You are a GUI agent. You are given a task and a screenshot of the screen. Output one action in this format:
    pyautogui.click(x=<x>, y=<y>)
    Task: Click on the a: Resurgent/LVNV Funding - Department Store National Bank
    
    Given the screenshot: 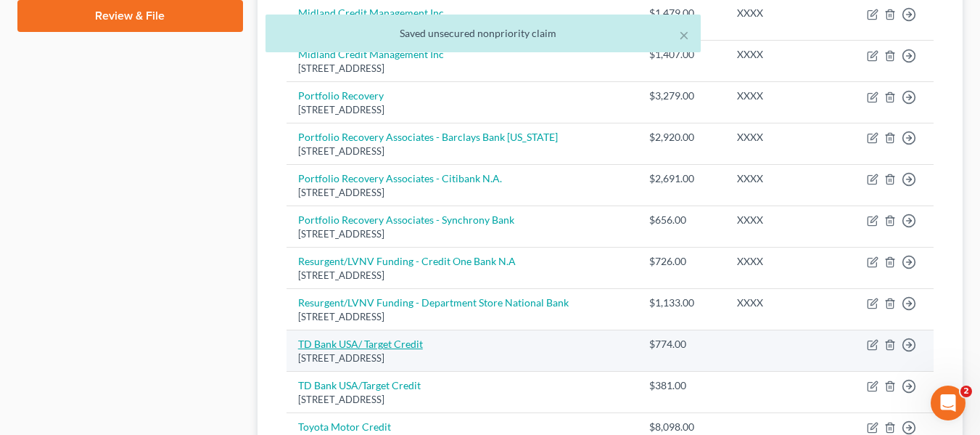 What is the action you would take?
    pyautogui.click(x=433, y=302)
    